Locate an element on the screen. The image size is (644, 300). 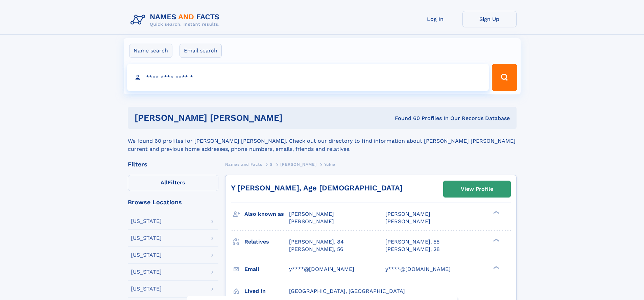
input: search input is located at coordinates (308, 77).